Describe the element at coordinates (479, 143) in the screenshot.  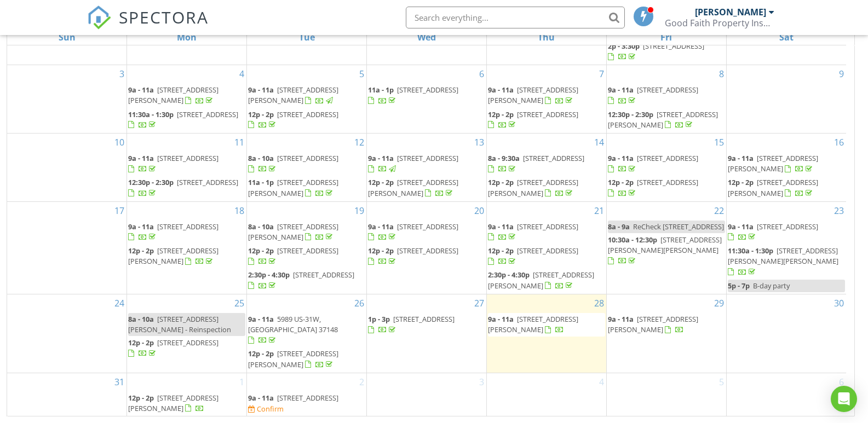
I see `a: Go to August 13, 2025` at that location.